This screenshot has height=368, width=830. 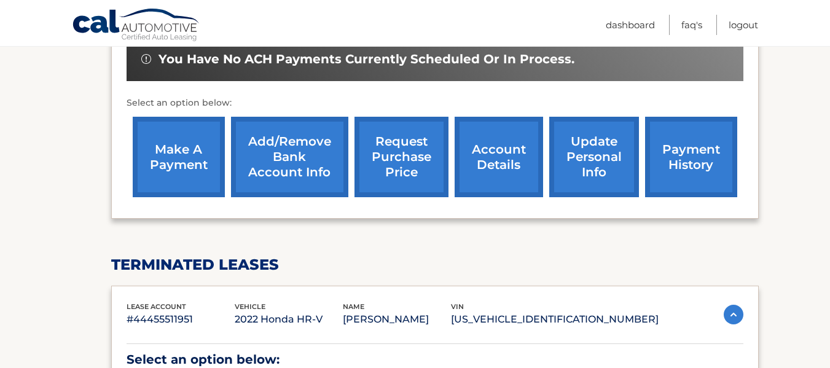 I want to click on a: Cal Automotive, so click(x=136, y=26).